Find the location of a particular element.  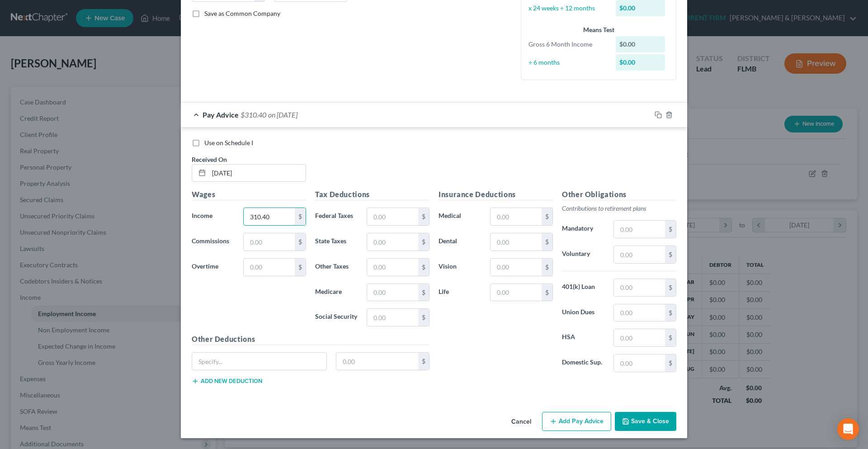

label: Commissions is located at coordinates (213, 242).